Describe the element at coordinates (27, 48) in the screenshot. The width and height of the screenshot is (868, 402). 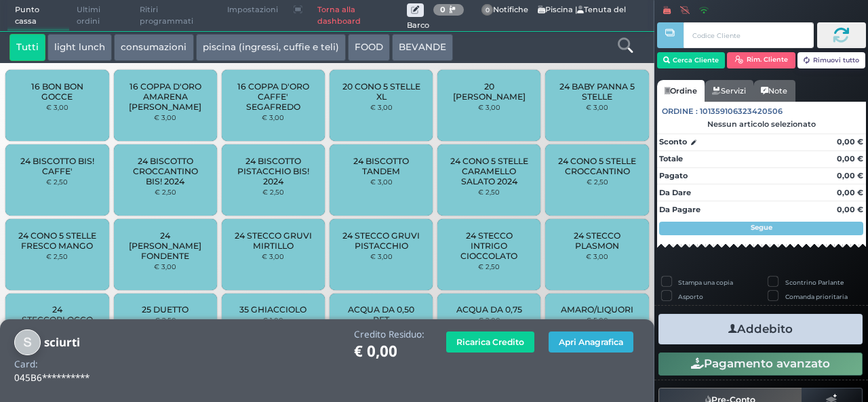
I see `button: Tutti` at that location.